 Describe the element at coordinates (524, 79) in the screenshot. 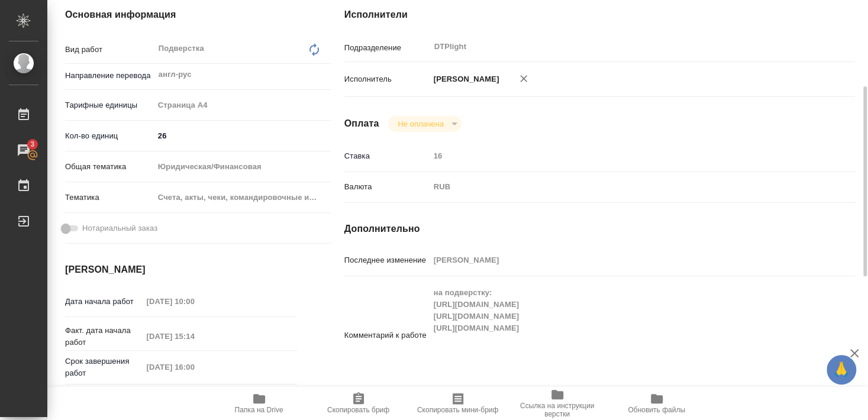

I see `button: Удалить исполнителя` at that location.